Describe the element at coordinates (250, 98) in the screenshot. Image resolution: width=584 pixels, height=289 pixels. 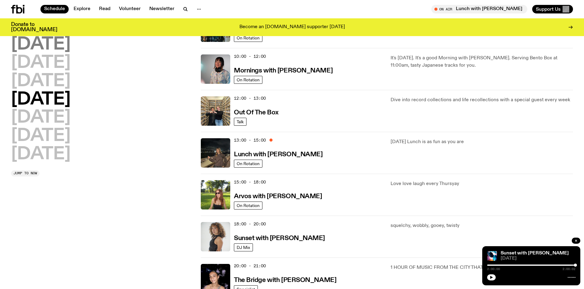
I see `span: 12:00 - 13:00` at that location.